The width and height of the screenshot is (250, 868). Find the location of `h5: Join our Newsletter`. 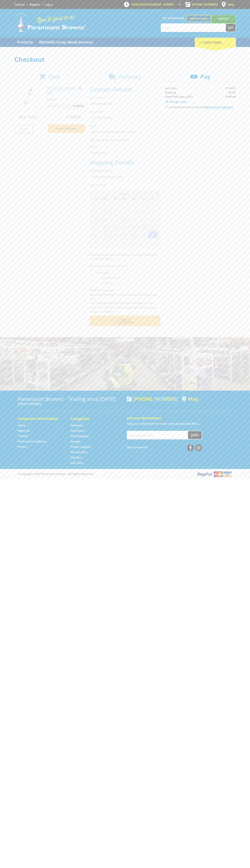

h5: Join our Newsletter is located at coordinates (179, 418).